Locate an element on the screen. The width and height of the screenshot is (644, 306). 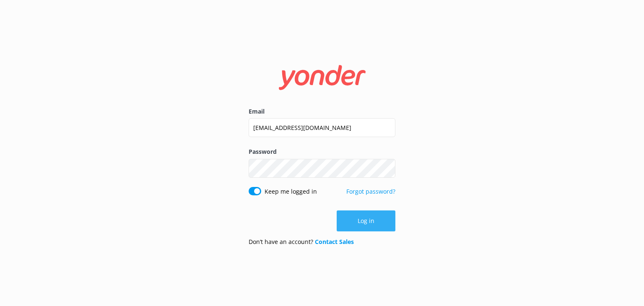
p: Don’t have an account? is located at coordinates (301, 242).